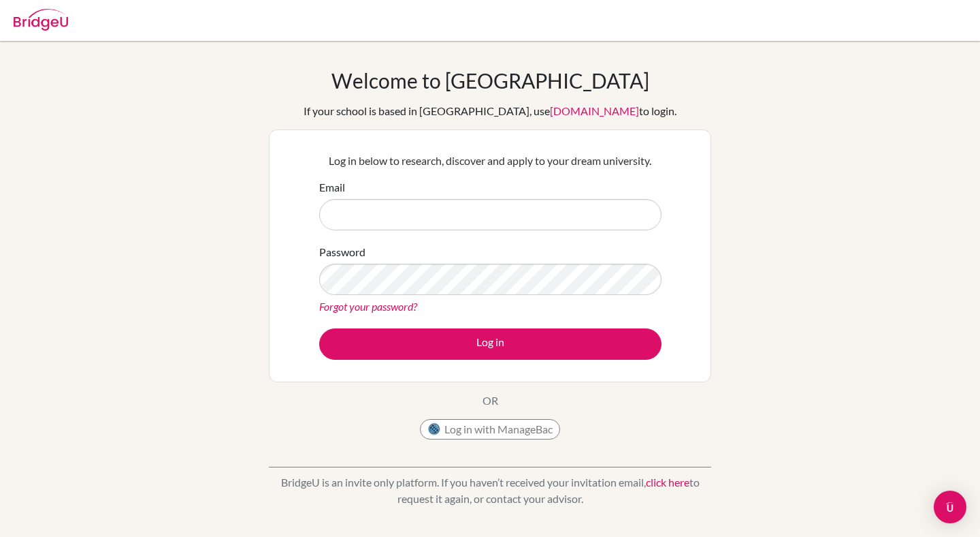 The height and width of the screenshot is (537, 980). I want to click on label: Password, so click(342, 252).